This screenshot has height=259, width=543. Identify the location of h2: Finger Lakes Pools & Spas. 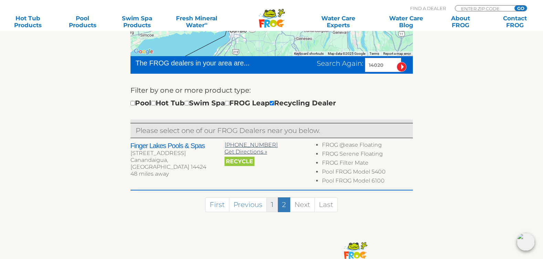
(177, 146).